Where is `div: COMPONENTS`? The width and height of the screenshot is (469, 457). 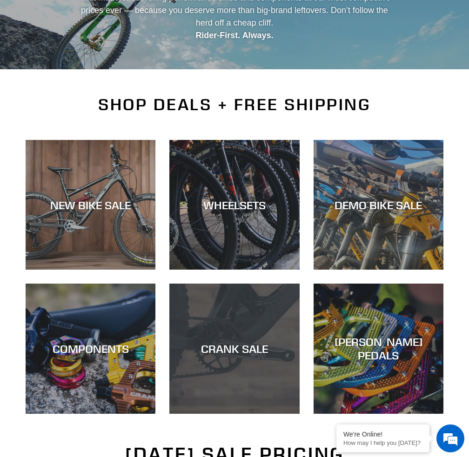
div: COMPONENTS is located at coordinates (90, 349).